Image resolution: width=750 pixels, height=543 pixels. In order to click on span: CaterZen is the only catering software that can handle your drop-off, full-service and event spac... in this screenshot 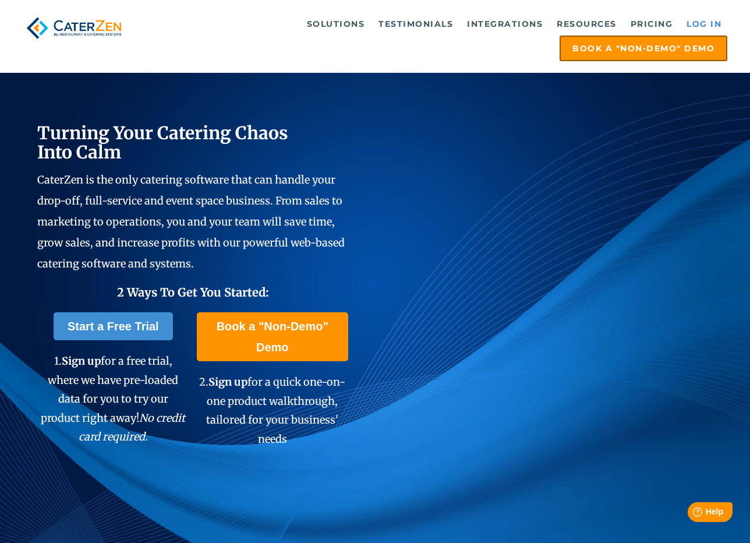, I will do `click(191, 221)`.